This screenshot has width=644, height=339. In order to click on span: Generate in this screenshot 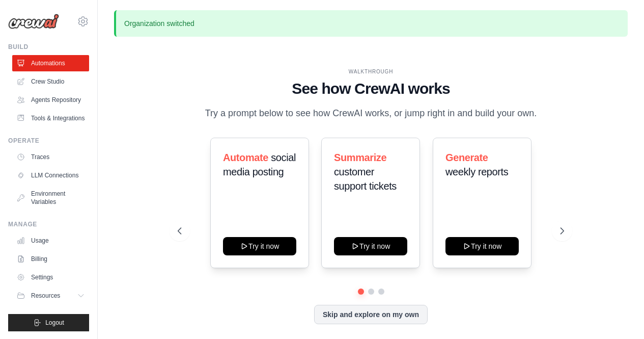, I will do `click(467, 157)`.